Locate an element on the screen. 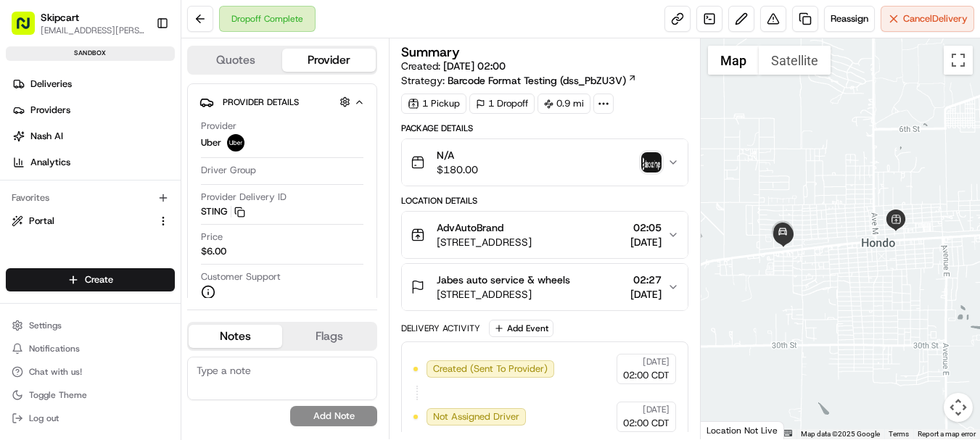  button: Start new chat is located at coordinates (255, 151).